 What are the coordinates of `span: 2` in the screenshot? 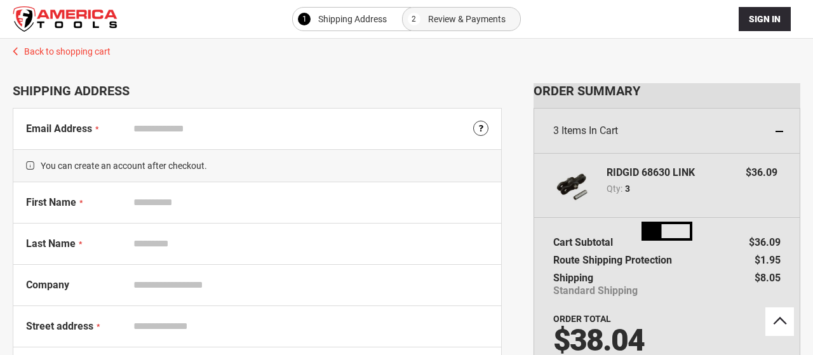 It's located at (413, 19).